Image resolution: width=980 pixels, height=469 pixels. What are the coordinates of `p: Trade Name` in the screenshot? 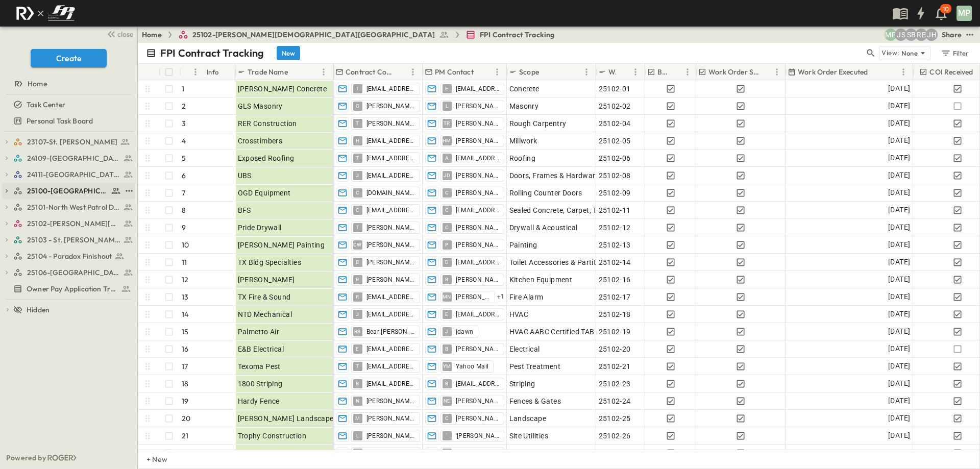 It's located at (268, 72).